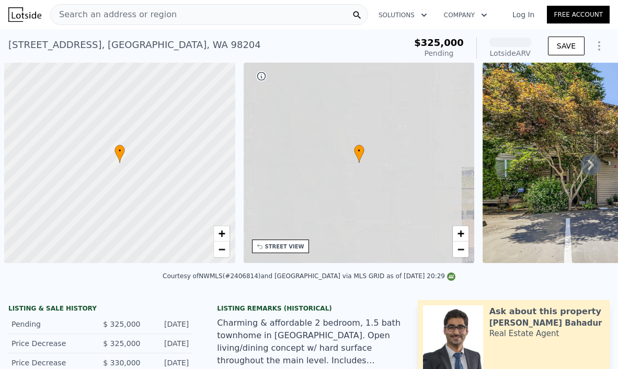  Describe the element at coordinates (451, 277) in the screenshot. I see `img: NWMLS Logo` at that location.